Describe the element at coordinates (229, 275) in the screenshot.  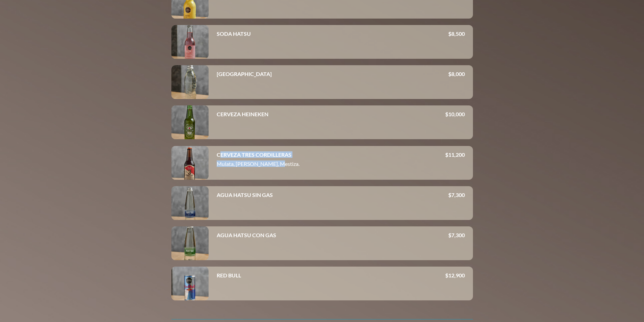
I see `h4: RED BULL` at that location.